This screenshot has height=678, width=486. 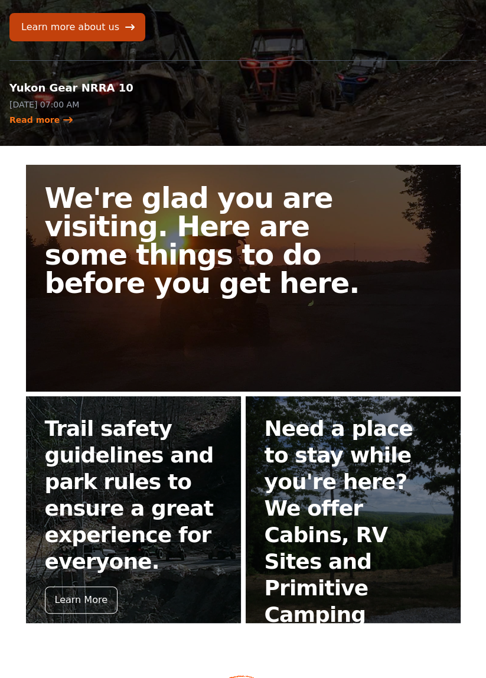 I want to click on h2: Need a place to stay while you're here? We offer Cabins, RV Sites and Primitive Camping, so click(x=353, y=521).